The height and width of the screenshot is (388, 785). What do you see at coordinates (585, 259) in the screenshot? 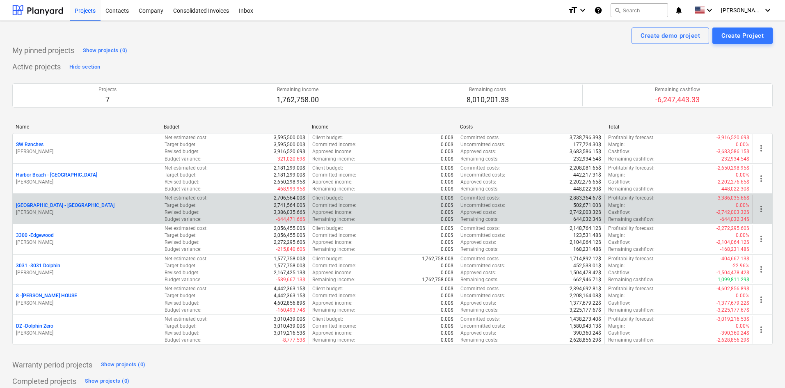
I see `p: 1,714,892.12$` at bounding box center [585, 259].